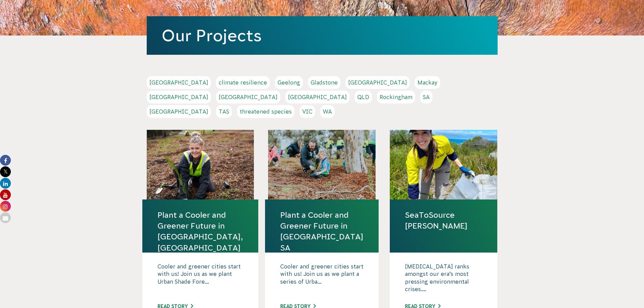 The height and width of the screenshot is (308, 644). Describe the element at coordinates (363, 97) in the screenshot. I see `a: QLD` at that location.